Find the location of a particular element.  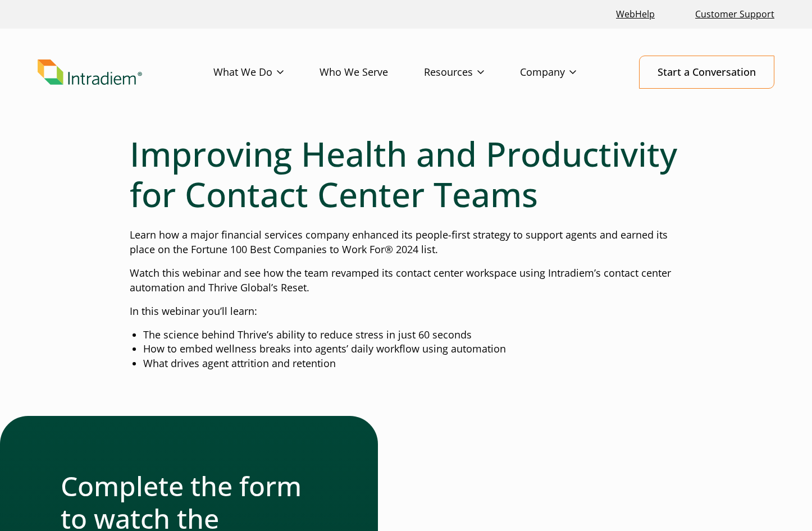

img: Intradiem is located at coordinates (90, 72).